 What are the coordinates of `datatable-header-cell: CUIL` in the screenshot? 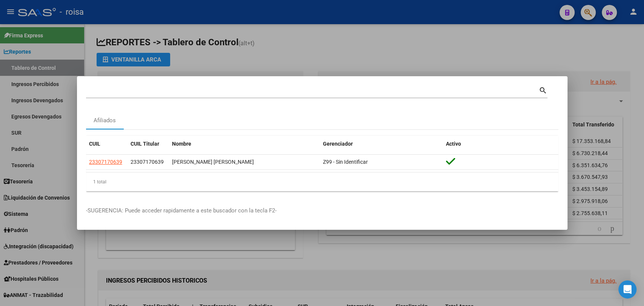 It's located at (107, 144).